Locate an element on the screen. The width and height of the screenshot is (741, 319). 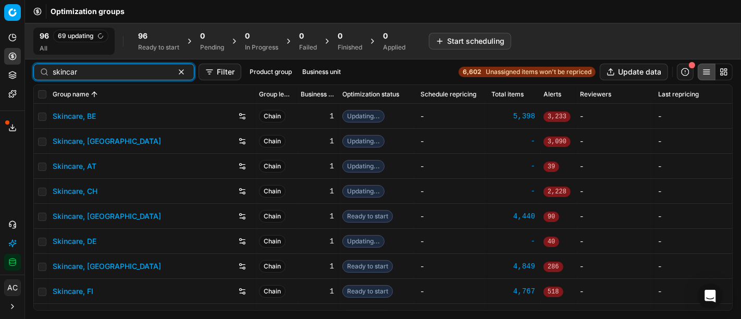
a: 6,602Unassigned items won't be repriced is located at coordinates (527, 72).